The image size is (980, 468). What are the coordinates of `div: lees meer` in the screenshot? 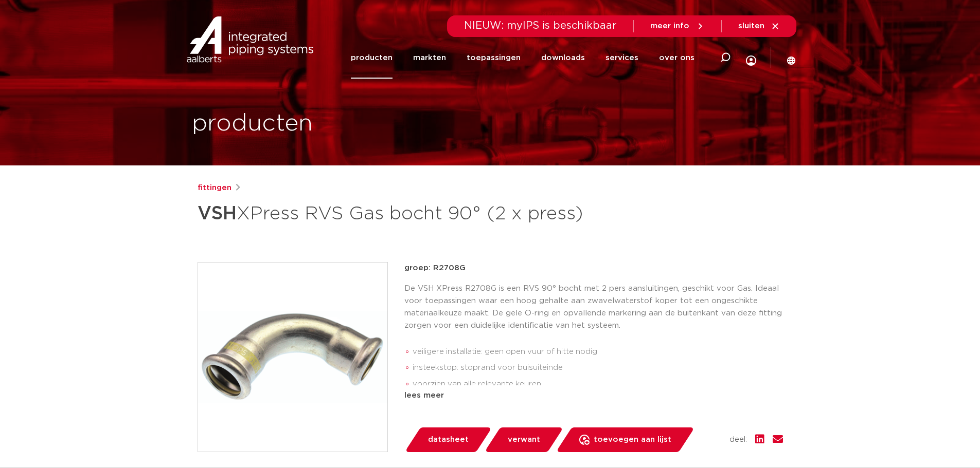 It's located at (593, 396).